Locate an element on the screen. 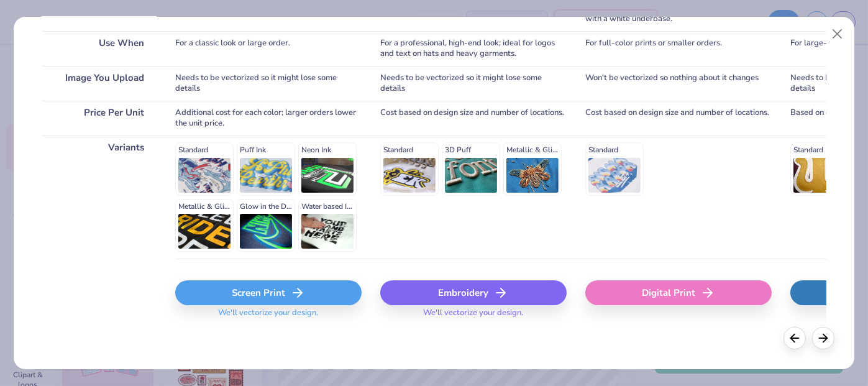  div: For a professional, high-end look; ideal for logos and text on hats and heavy garments. is located at coordinates (474, 49).